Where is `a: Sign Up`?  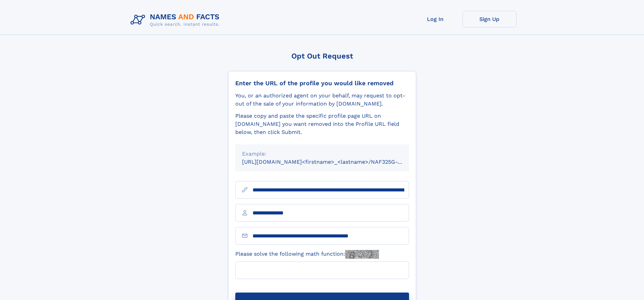 a: Sign Up is located at coordinates (489, 19).